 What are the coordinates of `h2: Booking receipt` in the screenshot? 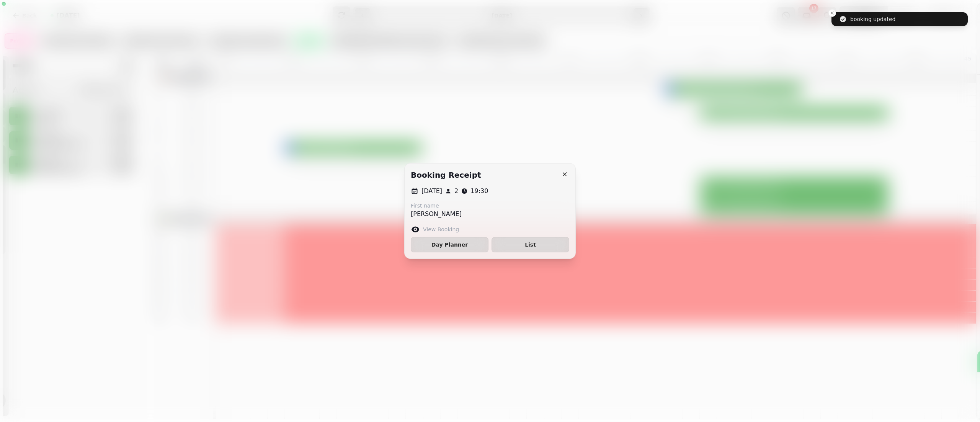 It's located at (446, 175).